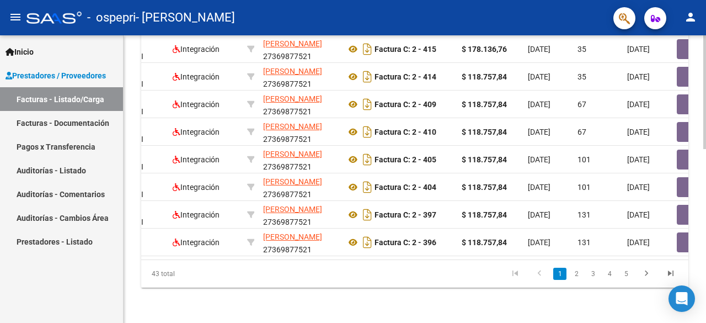 This screenshot has height=323, width=706. I want to click on li: page 3, so click(593, 274).